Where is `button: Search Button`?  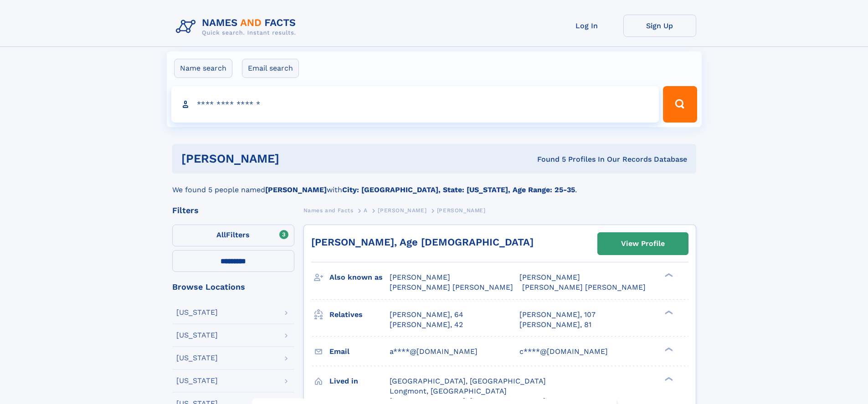
button: Search Button is located at coordinates (680, 104).